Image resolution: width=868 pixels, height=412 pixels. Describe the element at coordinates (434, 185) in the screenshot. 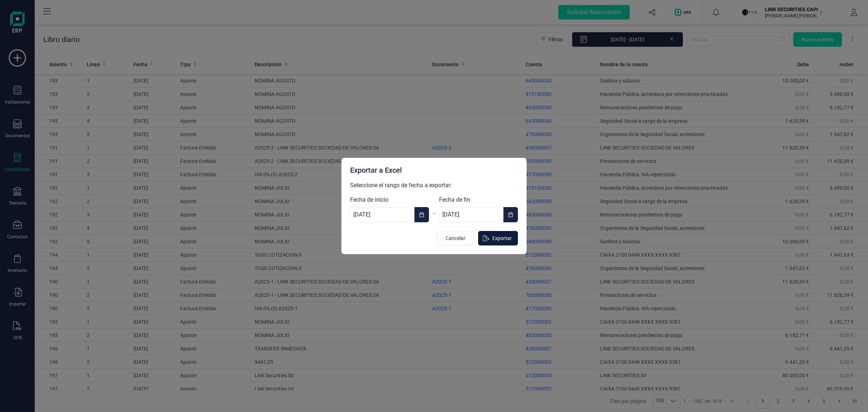

I see `p: Seleccione el rango de fecha a exportar:` at that location.